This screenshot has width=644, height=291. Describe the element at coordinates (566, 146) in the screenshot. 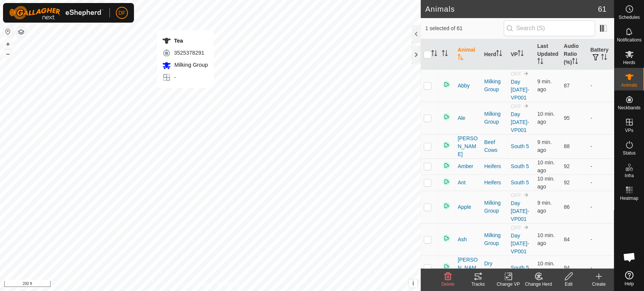

I see `span: 88` at that location.